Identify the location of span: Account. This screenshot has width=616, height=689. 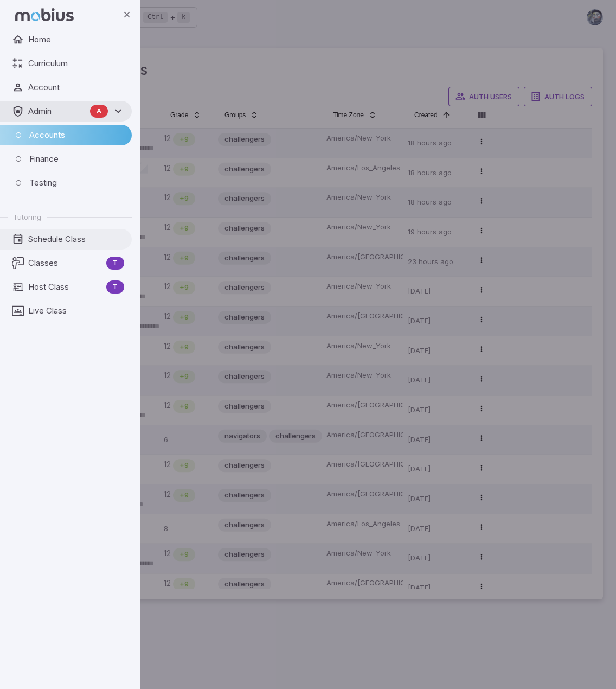
(76, 87).